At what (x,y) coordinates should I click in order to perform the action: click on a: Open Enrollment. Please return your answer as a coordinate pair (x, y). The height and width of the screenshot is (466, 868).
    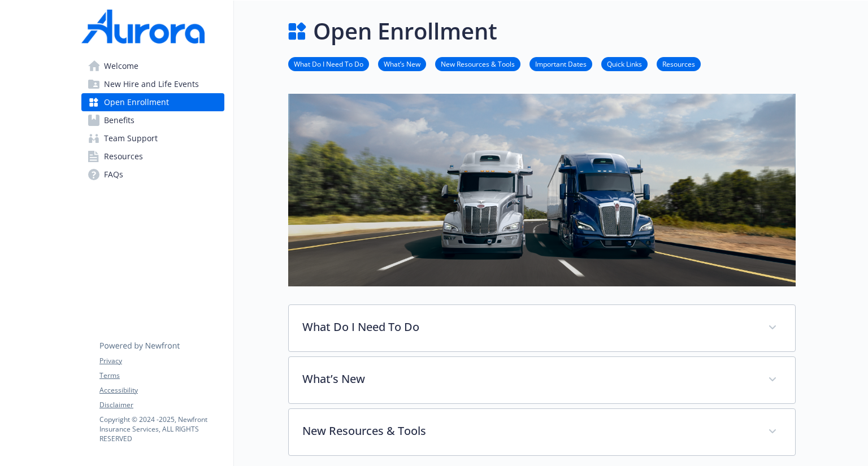
    Looking at the image, I should click on (153, 102).